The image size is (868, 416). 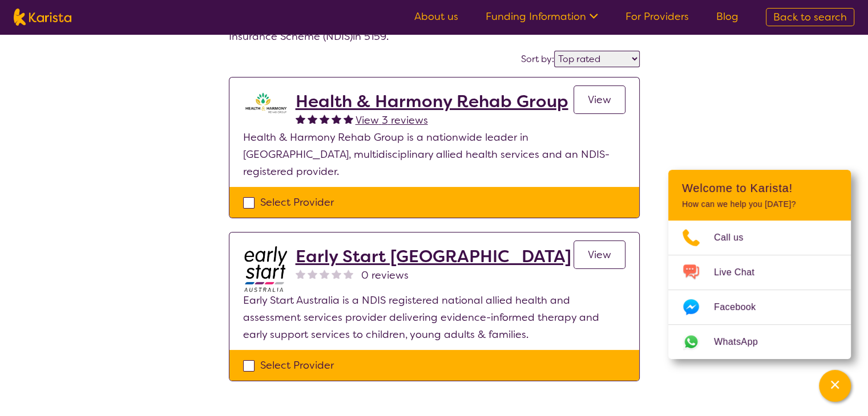 I want to click on img: bdpoyytkvdhmeftzccod.jpg, so click(x=266, y=269).